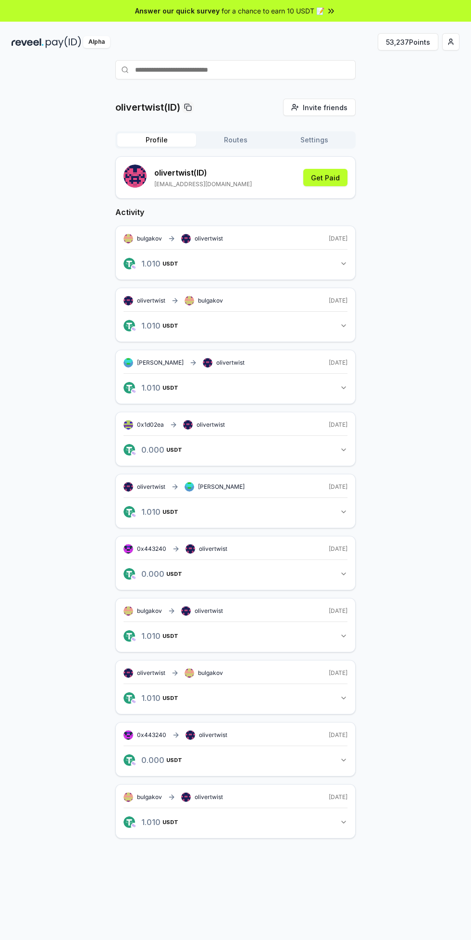  What do you see at coordinates (27, 42) in the screenshot?
I see `img: reveel_dark` at bounding box center [27, 42].